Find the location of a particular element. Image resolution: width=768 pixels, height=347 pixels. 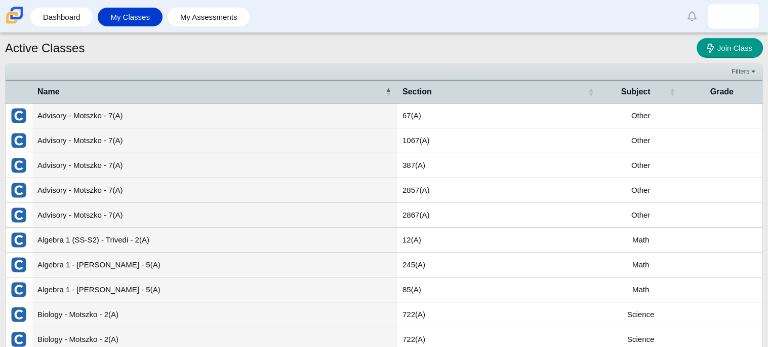

td: Science is located at coordinates (641, 314).